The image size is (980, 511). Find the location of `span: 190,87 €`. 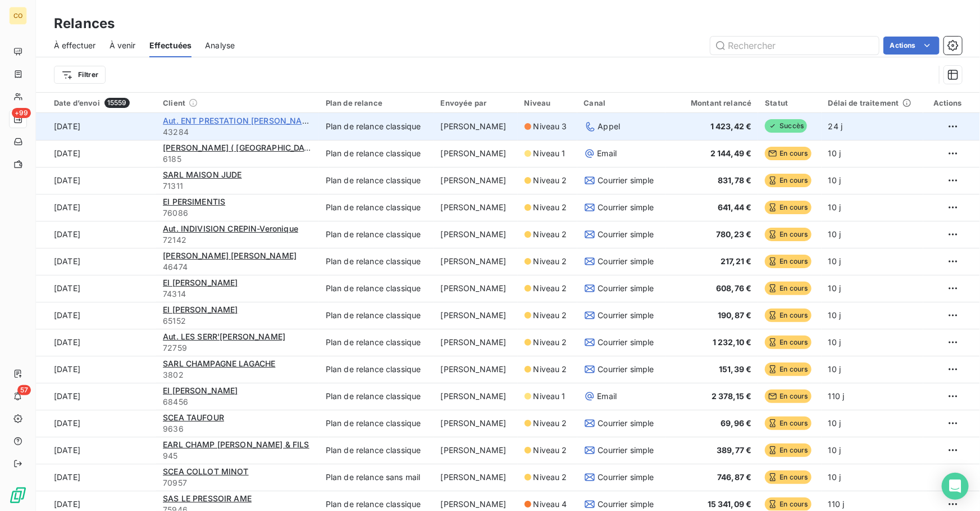

span: 190,87 € is located at coordinates (735, 315).